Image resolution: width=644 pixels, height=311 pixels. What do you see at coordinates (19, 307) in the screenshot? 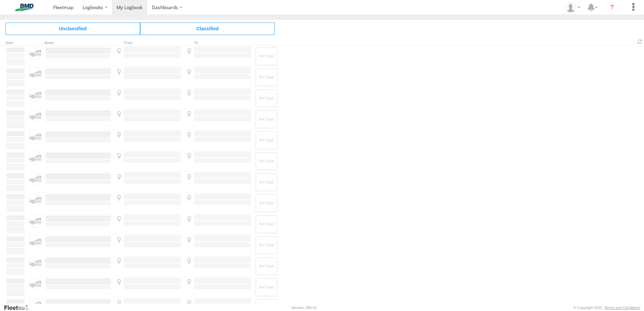
I see `a: Visit our Website` at bounding box center [19, 307].